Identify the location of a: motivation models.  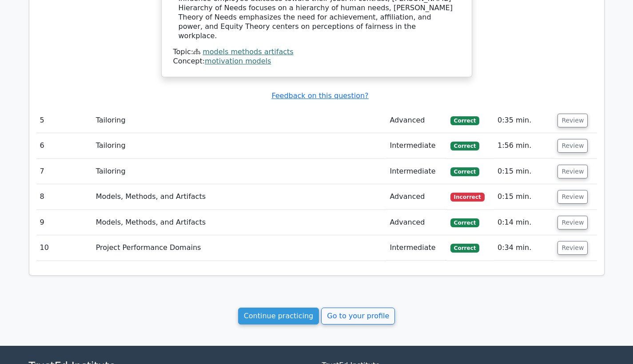
(238, 61).